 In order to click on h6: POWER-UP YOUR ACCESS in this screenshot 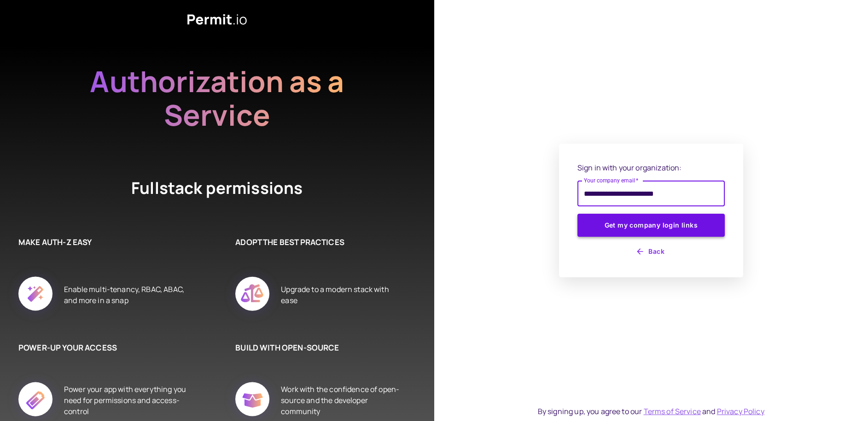, I will do `click(104, 348)`.